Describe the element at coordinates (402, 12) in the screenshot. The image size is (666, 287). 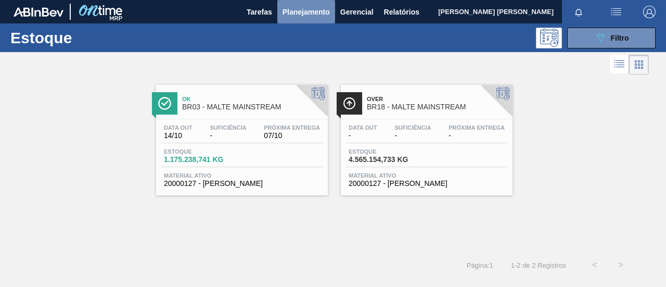
I see `span: Relatórios` at that location.